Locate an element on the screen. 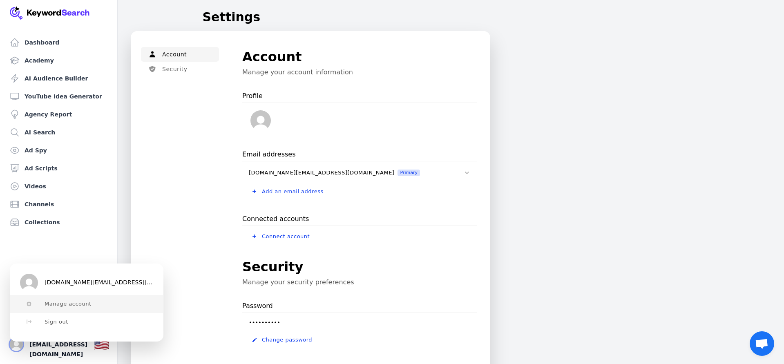  a: AI Search is located at coordinates (58, 132).